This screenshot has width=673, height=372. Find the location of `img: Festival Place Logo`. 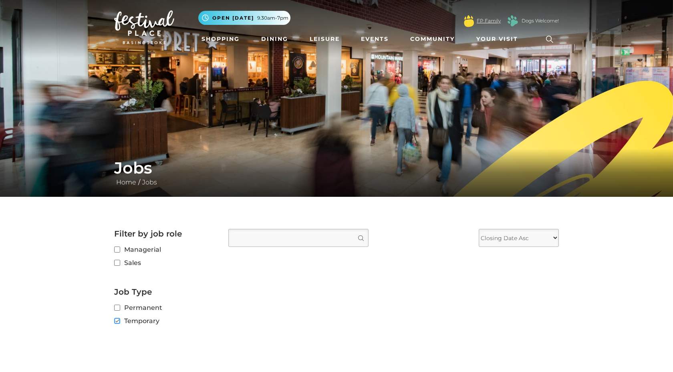

img: Festival Place Logo is located at coordinates (144, 27).